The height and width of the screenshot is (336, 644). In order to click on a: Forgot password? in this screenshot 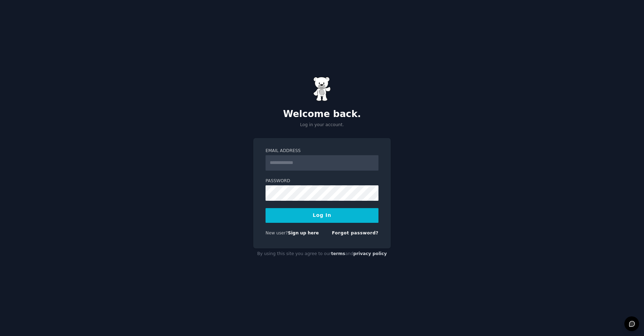, I will do `click(355, 233)`.